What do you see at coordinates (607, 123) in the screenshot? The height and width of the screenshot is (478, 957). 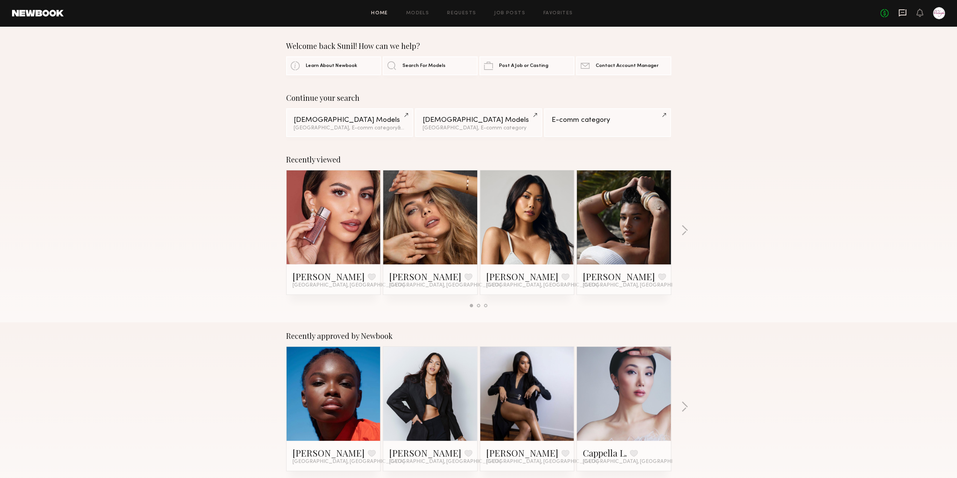 I see `a: E-comm category` at bounding box center [607, 123].